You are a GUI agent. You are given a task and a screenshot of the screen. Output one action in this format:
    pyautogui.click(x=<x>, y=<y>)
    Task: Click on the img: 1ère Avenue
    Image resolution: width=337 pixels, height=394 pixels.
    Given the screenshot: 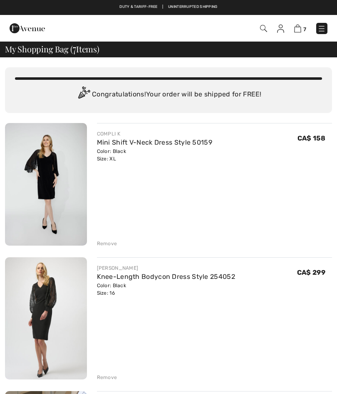 What is the action you would take?
    pyautogui.click(x=27, y=28)
    